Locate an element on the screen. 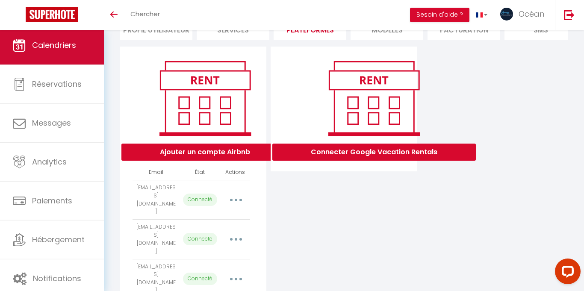  button: Besoin d'aide ? is located at coordinates (439, 15).